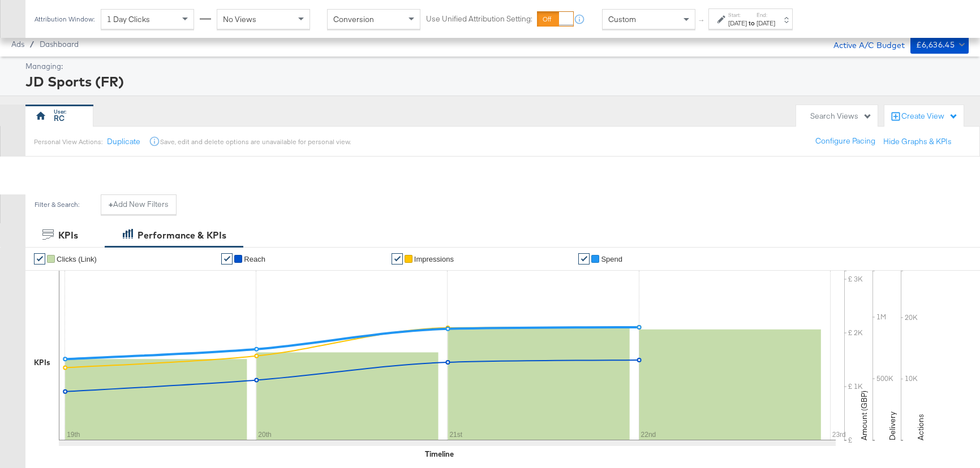 The width and height of the screenshot is (980, 468). What do you see at coordinates (353, 19) in the screenshot?
I see `span: Conversion` at bounding box center [353, 19].